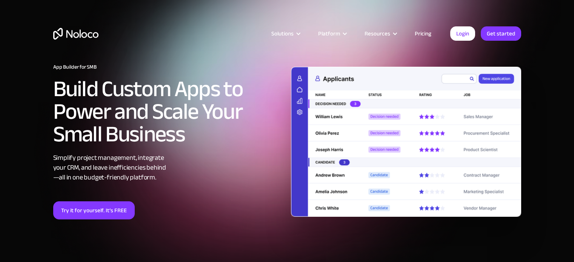 This screenshot has width=574, height=262. Describe the element at coordinates (423, 34) in the screenshot. I see `a: Pricing` at that location.